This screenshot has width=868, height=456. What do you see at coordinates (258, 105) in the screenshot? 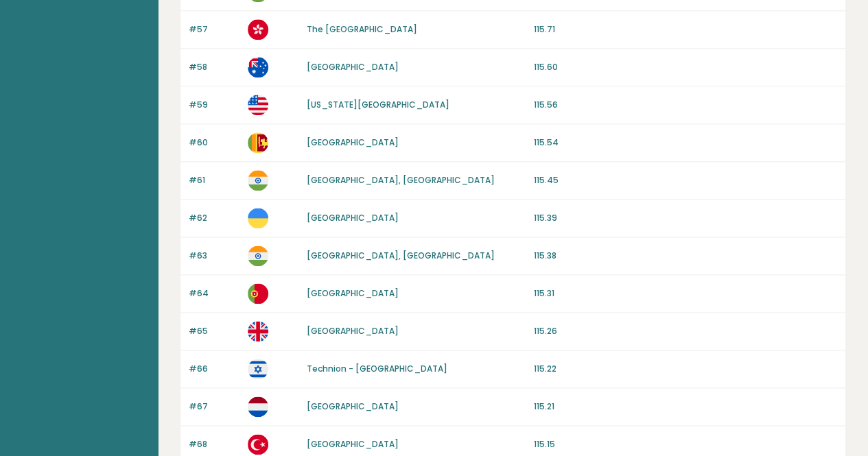
I see `img: us.svg` at bounding box center [258, 105].